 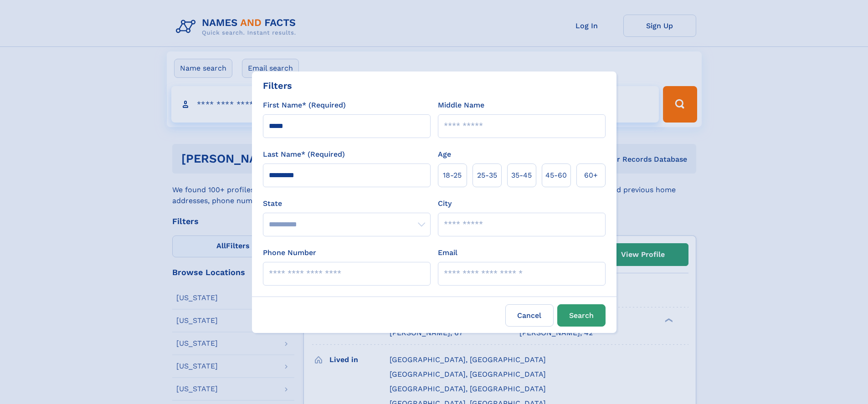 I want to click on label: First Name* (Required), so click(x=304, y=105).